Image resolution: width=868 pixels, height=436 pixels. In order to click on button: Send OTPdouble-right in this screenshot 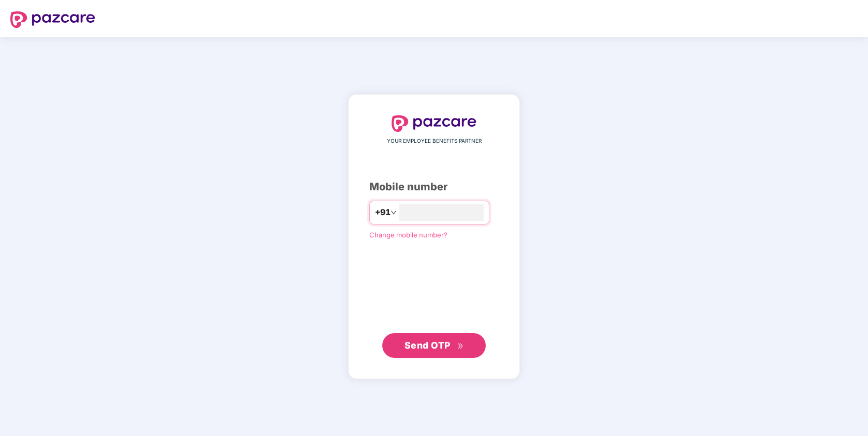, I will do `click(434, 345)`.